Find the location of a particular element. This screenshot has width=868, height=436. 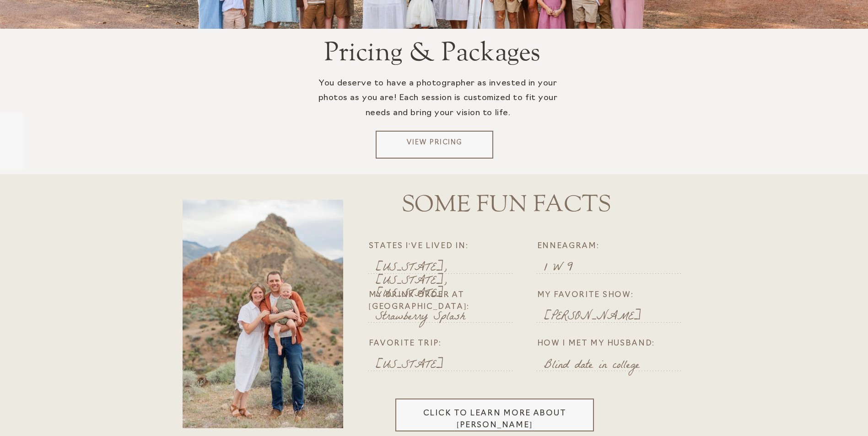

p: You deserve to have a photographer as invested in your photos as you are! Each session is customi... is located at coordinates (438, 105).